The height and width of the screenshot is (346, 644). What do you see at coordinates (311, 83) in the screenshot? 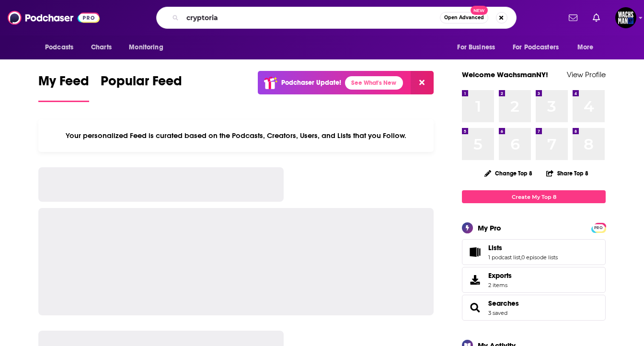
I see `p: Podchaser Update!` at bounding box center [311, 83].